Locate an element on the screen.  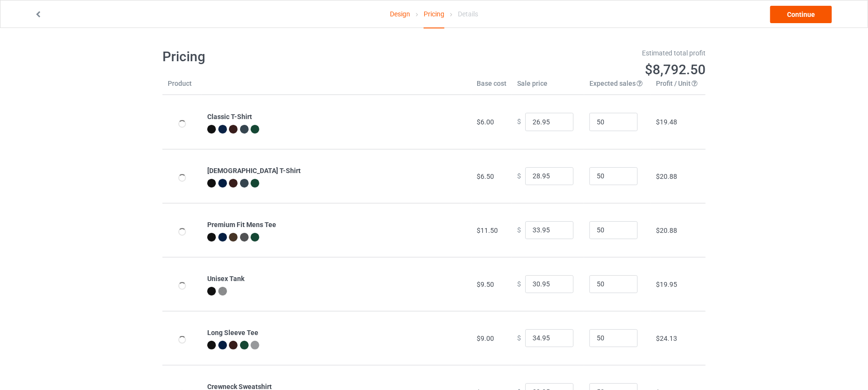
a: Design is located at coordinates (400, 14).